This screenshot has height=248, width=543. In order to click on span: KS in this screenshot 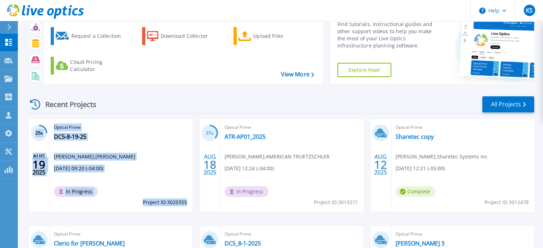, I will do `click(529, 10)`.